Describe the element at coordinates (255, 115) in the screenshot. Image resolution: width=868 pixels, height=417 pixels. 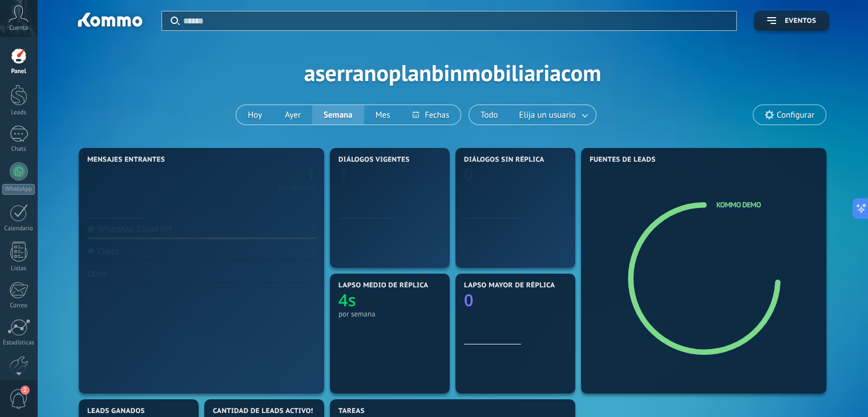
I see `button: Hoy` at that location.